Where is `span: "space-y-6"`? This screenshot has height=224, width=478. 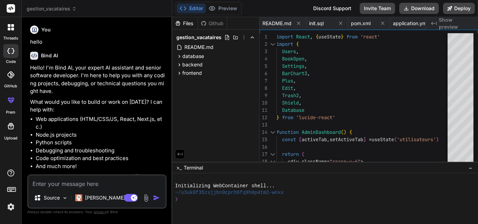
span: "space-y-6" is located at coordinates (345, 162).